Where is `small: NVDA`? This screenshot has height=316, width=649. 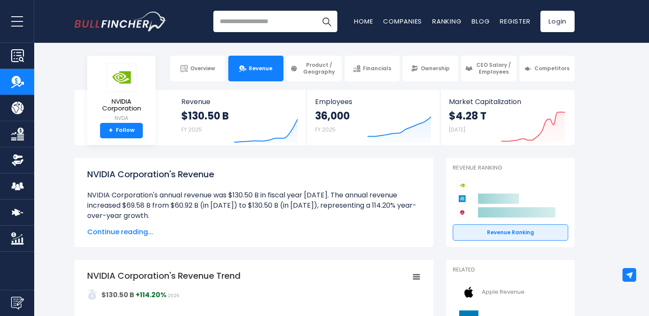 small: NVDA is located at coordinates (121, 118).